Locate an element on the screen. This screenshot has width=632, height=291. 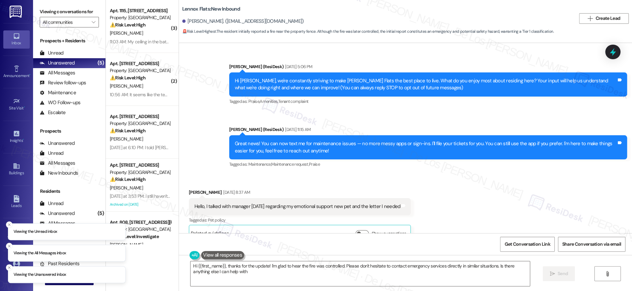
a: Insights • is located at coordinates (17, 137).